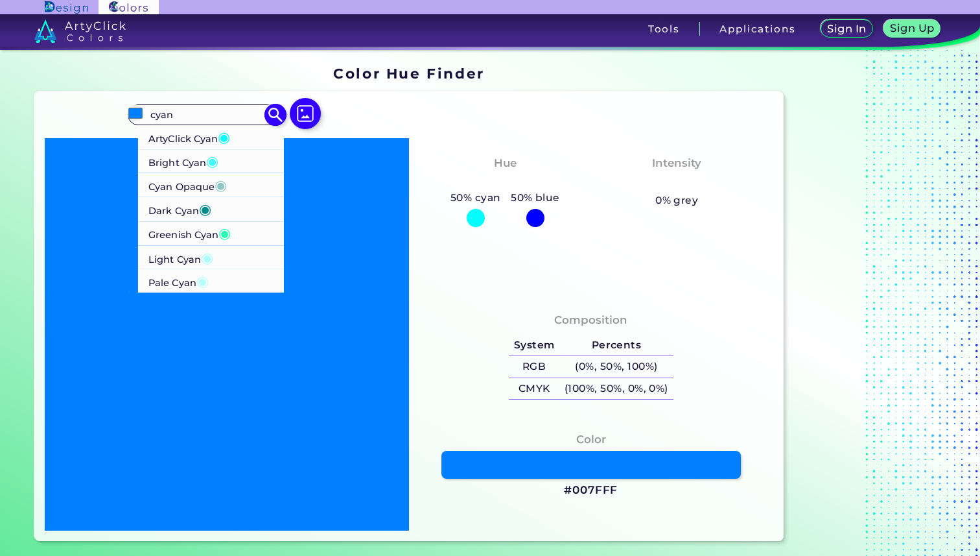  What do you see at coordinates (305, 113) in the screenshot?
I see `img: icon picture` at bounding box center [305, 113].